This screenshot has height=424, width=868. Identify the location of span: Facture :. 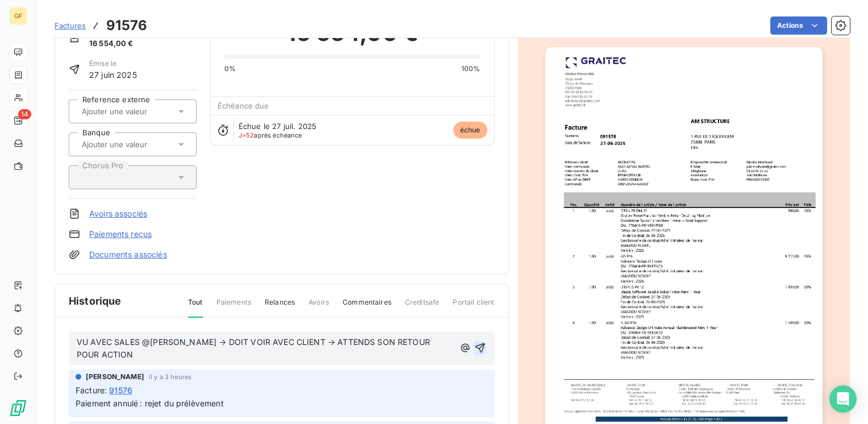
(91, 390).